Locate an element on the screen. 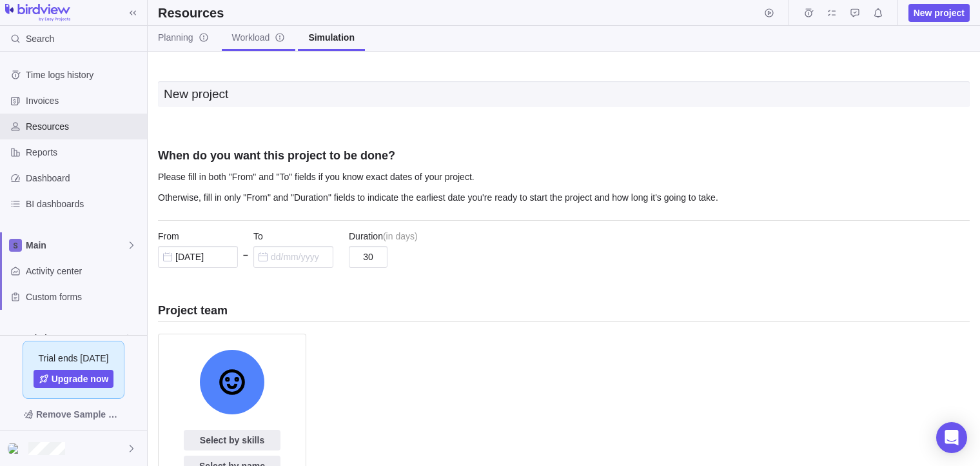 The width and height of the screenshot is (980, 466). span: Main is located at coordinates (76, 245).